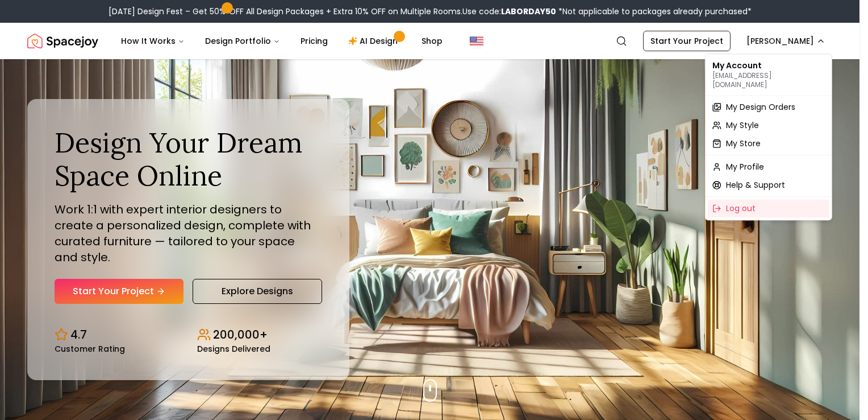 This screenshot has width=868, height=420. Describe the element at coordinates (769, 125) in the screenshot. I see `a: My Style` at that location.